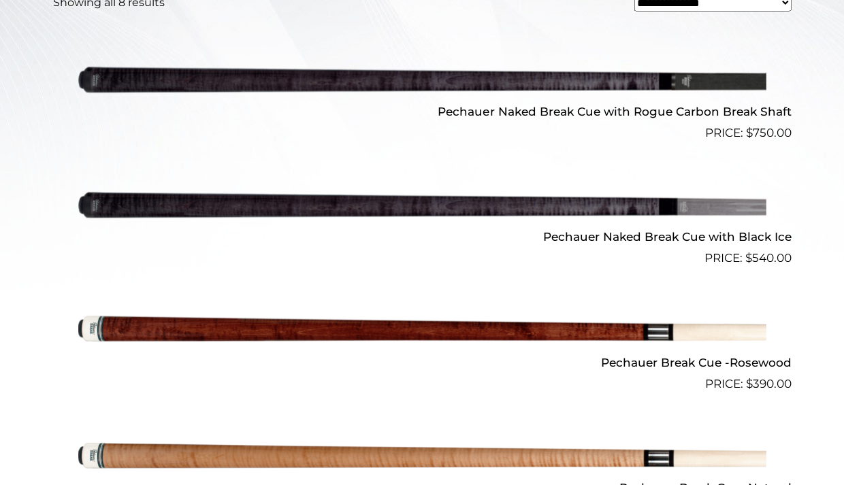 The width and height of the screenshot is (844, 485). Describe the element at coordinates (768, 133) in the screenshot. I see `bdi: 750.00` at that location.